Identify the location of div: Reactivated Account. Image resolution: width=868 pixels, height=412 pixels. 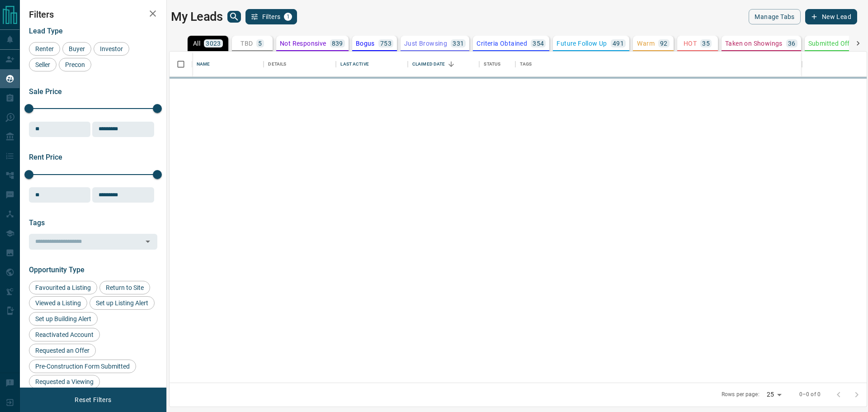
(64, 334).